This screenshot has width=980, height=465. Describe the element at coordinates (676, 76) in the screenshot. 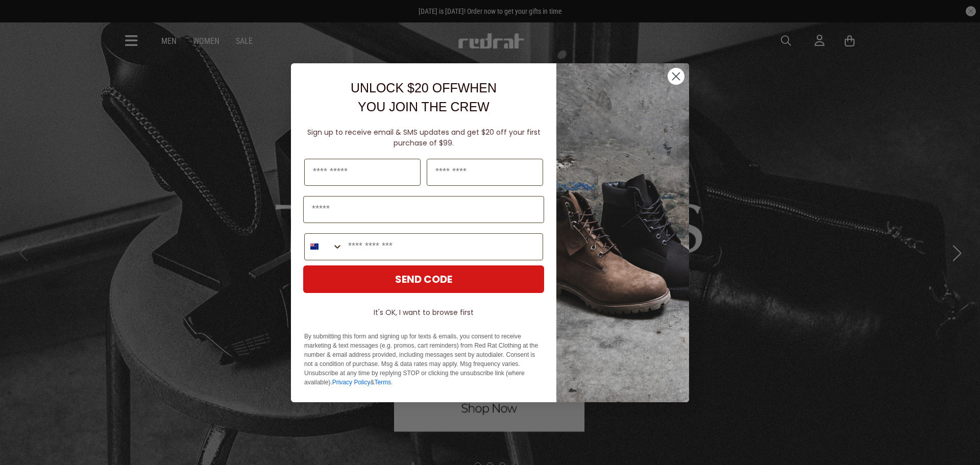

I see `button: Close dialog` at that location.